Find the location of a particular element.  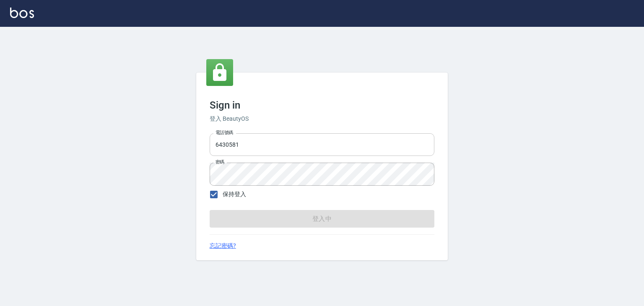

img: Logo is located at coordinates (22, 12).